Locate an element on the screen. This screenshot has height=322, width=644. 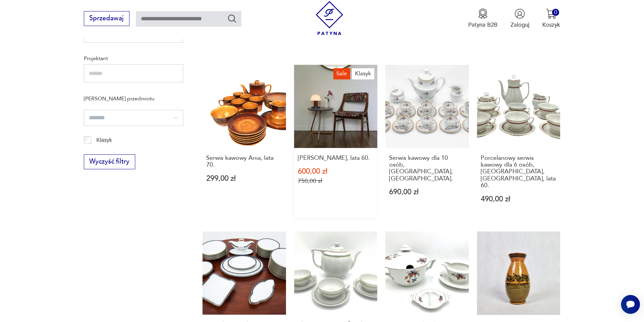
p: 750,00 zł is located at coordinates (336, 181).